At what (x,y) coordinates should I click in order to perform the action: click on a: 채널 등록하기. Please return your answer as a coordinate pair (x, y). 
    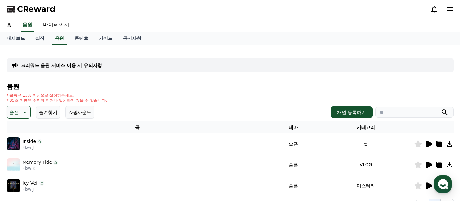
    Looking at the image, I should click on (352, 112).